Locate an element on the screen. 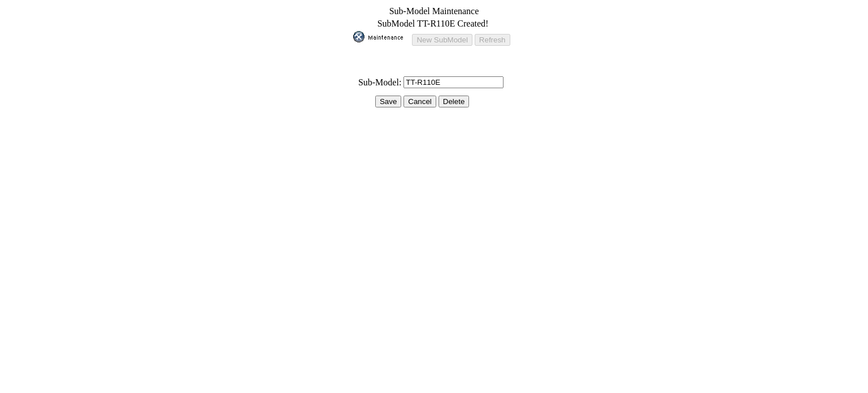 The image size is (868, 393). span: SubModel TT-R110E Created! is located at coordinates (433, 23).